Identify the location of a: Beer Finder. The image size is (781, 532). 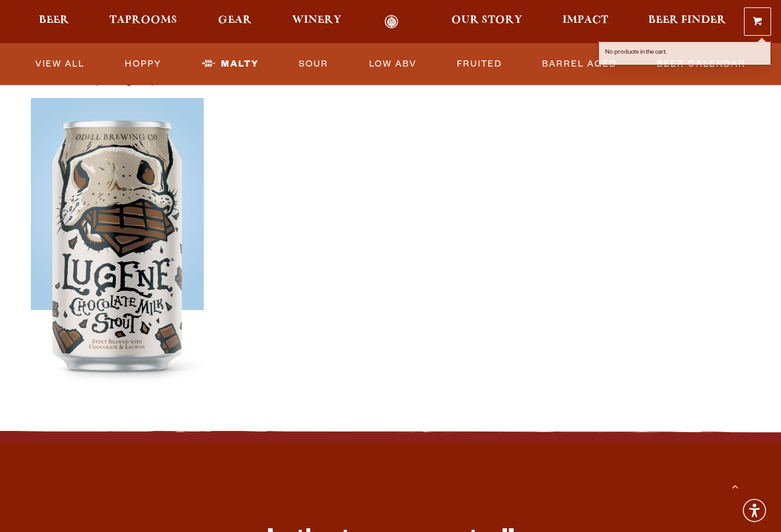
(687, 22).